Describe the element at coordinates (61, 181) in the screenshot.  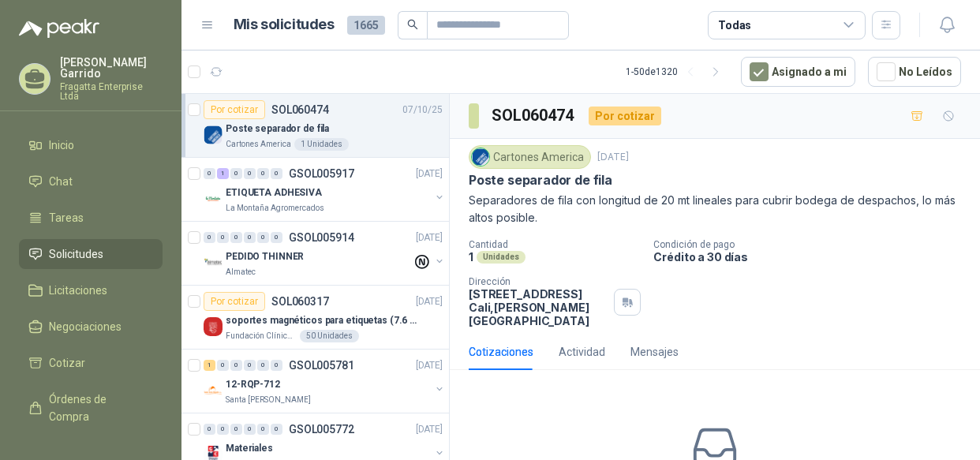
I see `span: Chat` at that location.